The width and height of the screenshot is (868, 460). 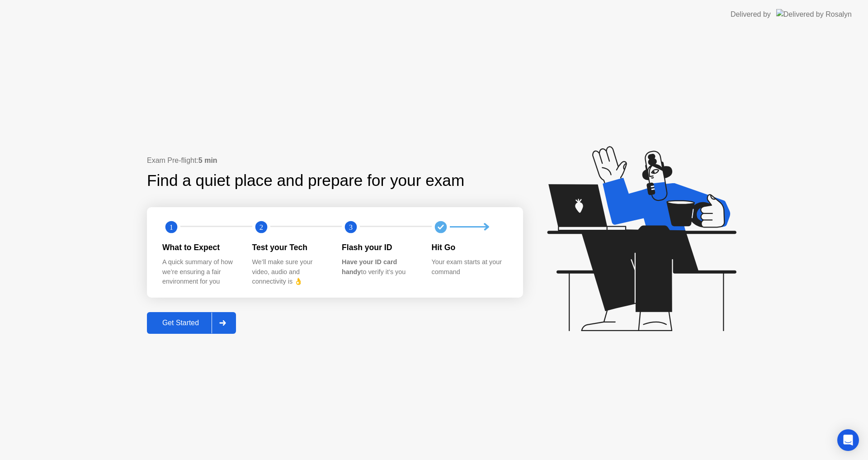 I want to click on div: Exam Pre-flight:, so click(x=335, y=160).